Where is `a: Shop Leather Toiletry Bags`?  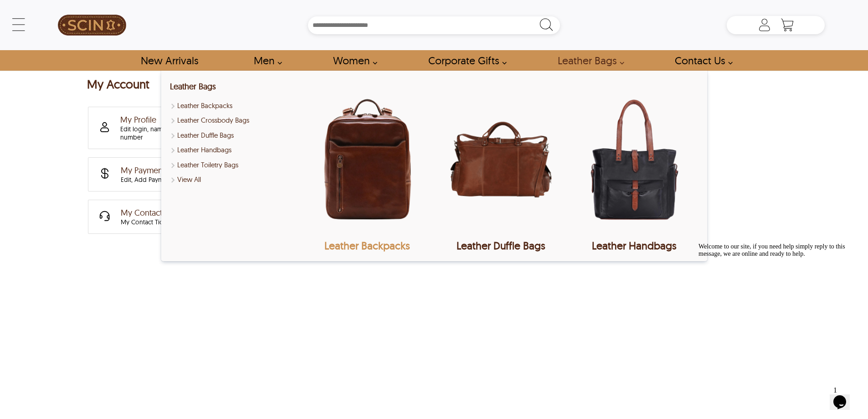
a: Shop Leather Toiletry Bags is located at coordinates (234, 165).